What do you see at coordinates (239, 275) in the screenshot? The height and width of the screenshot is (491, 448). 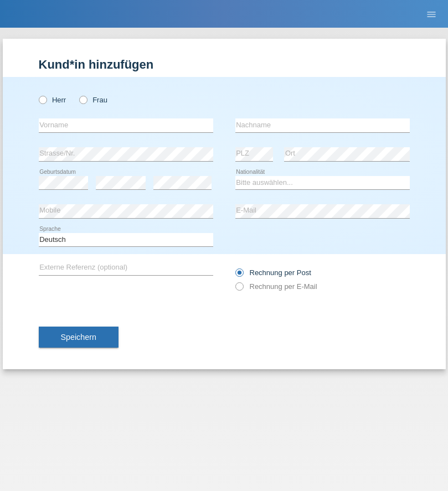 I see `input: Rechnung per Post` at bounding box center [239, 275].